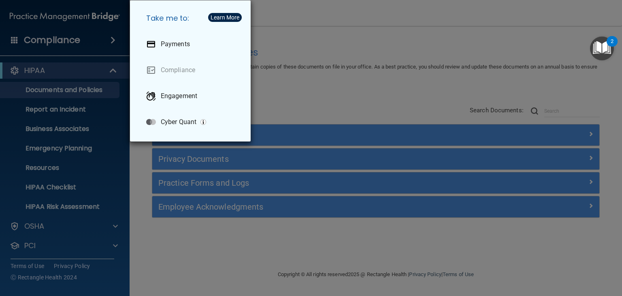 This screenshot has height=296, width=622. I want to click on h5: Take me to:, so click(192, 18).